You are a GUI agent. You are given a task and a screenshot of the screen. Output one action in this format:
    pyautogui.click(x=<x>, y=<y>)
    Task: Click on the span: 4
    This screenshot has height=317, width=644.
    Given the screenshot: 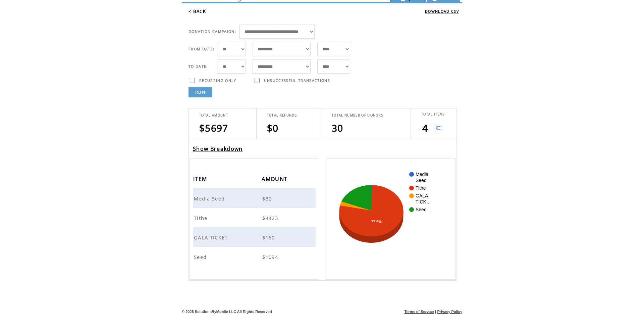 What is the action you would take?
    pyautogui.click(x=425, y=128)
    